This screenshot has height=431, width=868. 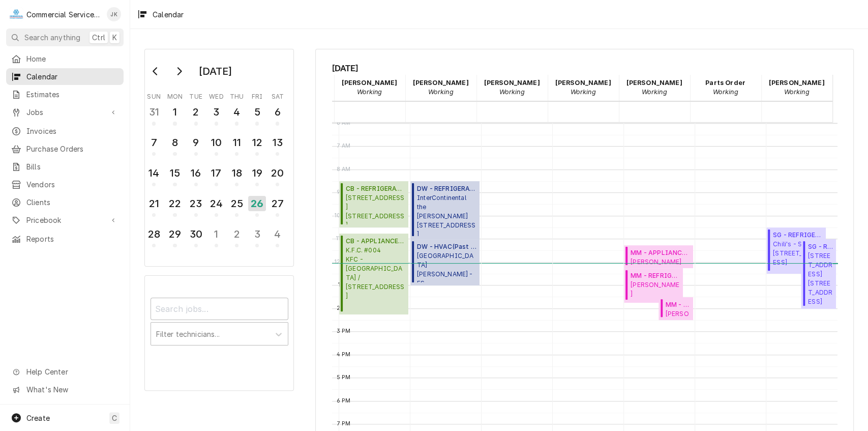 What do you see at coordinates (677, 305) in the screenshot?
I see `span: MM - APPLIANCE ( Upcoming )` at bounding box center [677, 305].